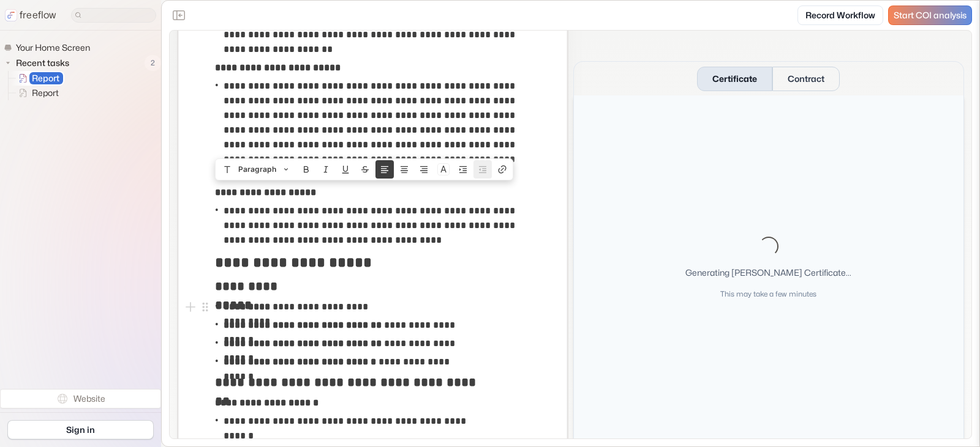 Image resolution: width=980 pixels, height=447 pixels. Describe the element at coordinates (325, 169) in the screenshot. I see `button: Italic` at that location.